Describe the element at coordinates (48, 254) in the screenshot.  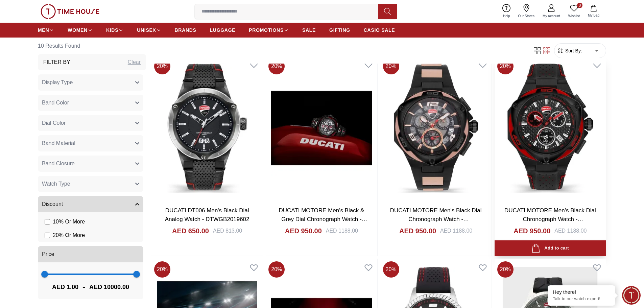
I see `span: Price` at that location.